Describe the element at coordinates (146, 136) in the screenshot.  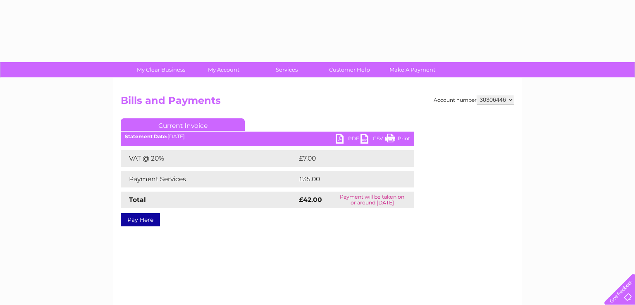
I see `b: Statement Date:` at that location.